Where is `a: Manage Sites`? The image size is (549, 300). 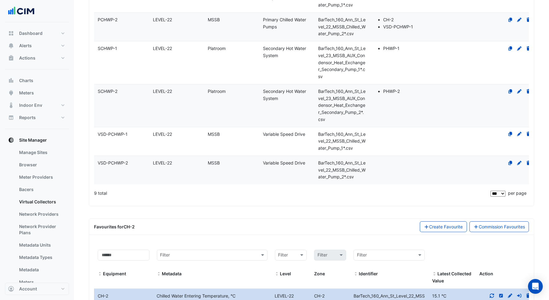 a: Manage Sites is located at coordinates (42, 152).